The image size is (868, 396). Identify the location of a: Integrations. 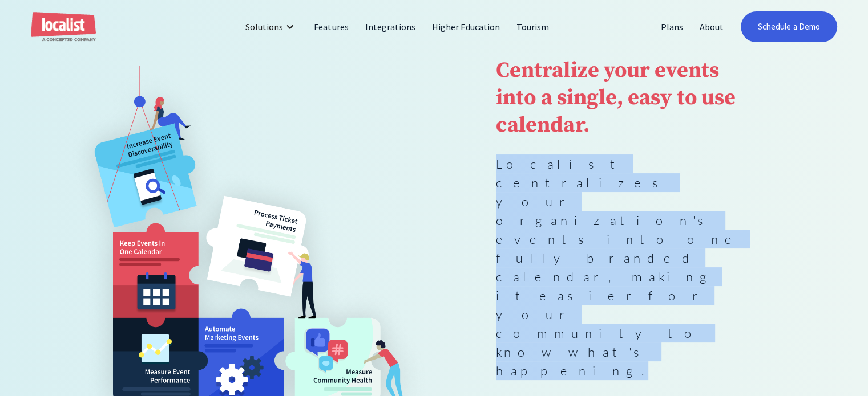
(391, 27).